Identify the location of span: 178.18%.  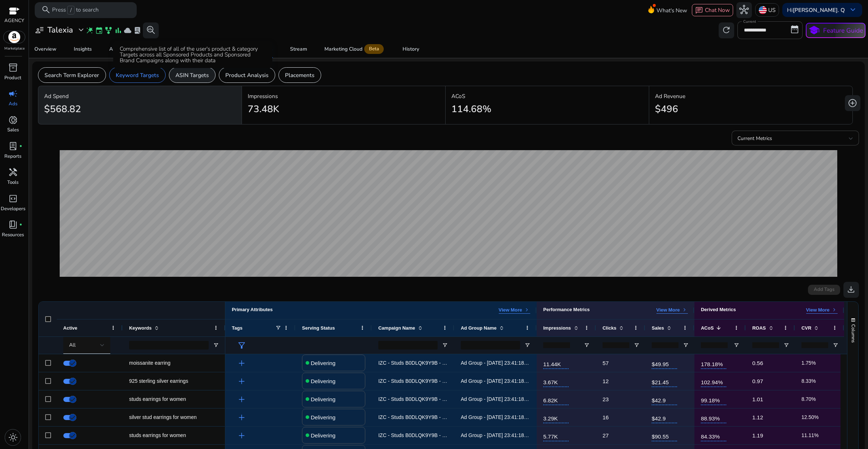
(713, 363).